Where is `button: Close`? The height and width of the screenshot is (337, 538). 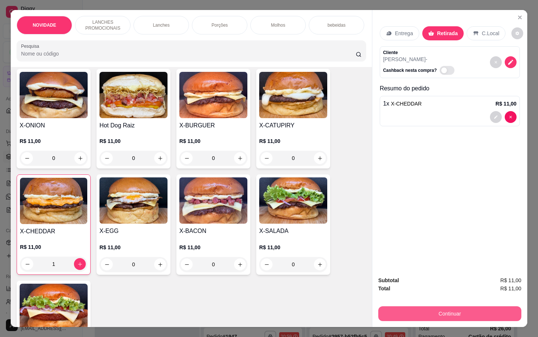 button: Close is located at coordinates (520, 17).